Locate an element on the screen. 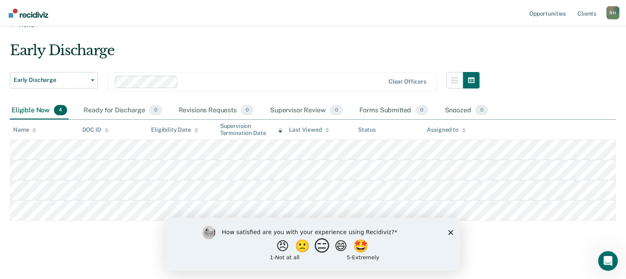 The image size is (626, 279). div: Close survey is located at coordinates (285, 15).